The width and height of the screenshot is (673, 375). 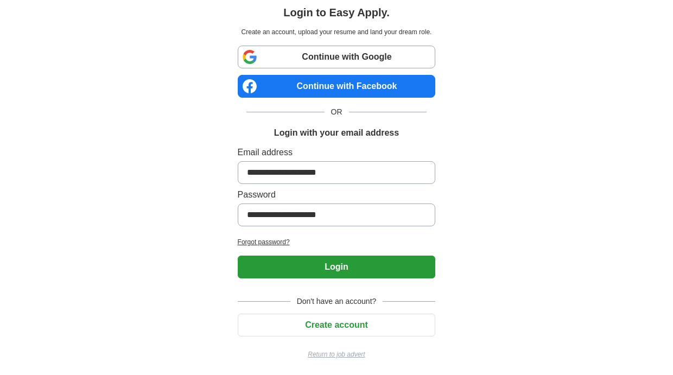 I want to click on p: Return to job advert, so click(x=337, y=355).